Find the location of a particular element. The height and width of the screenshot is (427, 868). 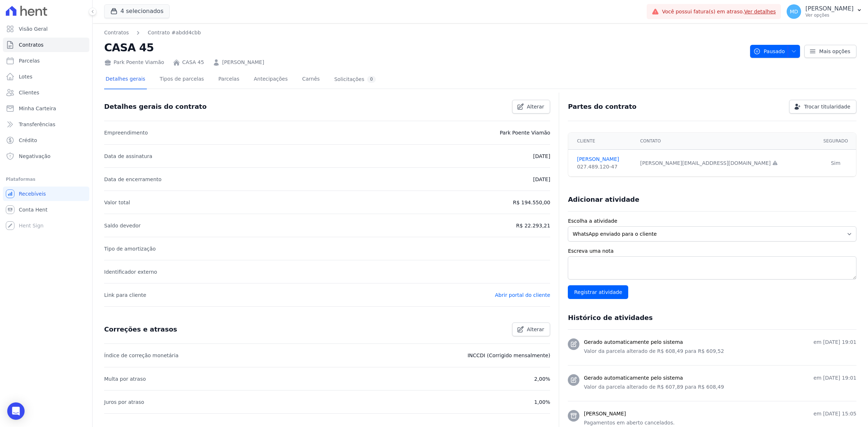

a: Transferências is located at coordinates (46, 124).